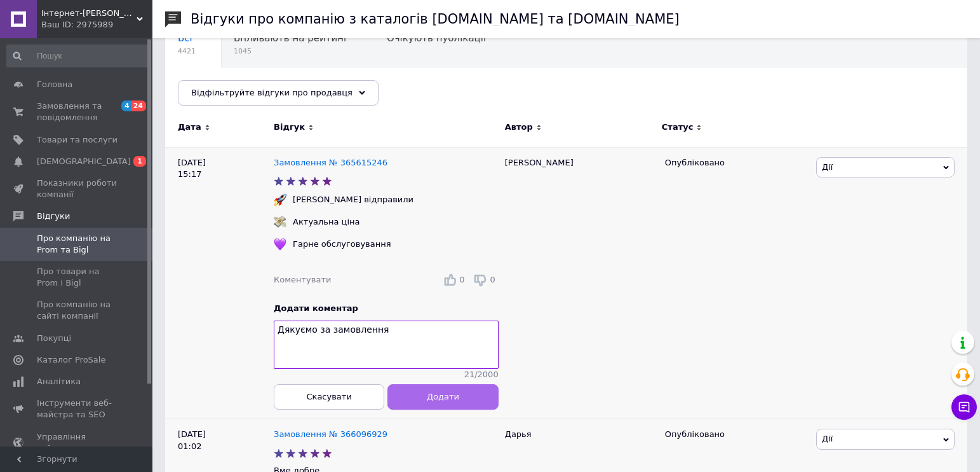 The width and height of the screenshot is (980, 472). Describe the element at coordinates (249, 91) in the screenshot. I see `div: Опубліковані без коментаря` at that location.